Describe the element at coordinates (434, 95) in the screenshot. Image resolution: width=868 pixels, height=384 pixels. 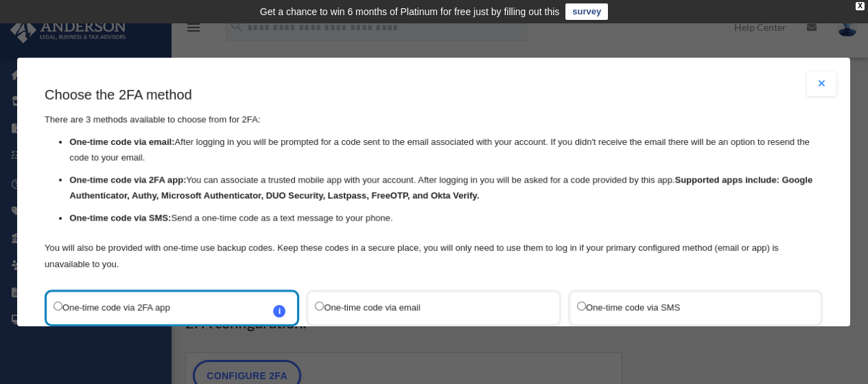
I see `h3: Choose the 2FA method` at that location.